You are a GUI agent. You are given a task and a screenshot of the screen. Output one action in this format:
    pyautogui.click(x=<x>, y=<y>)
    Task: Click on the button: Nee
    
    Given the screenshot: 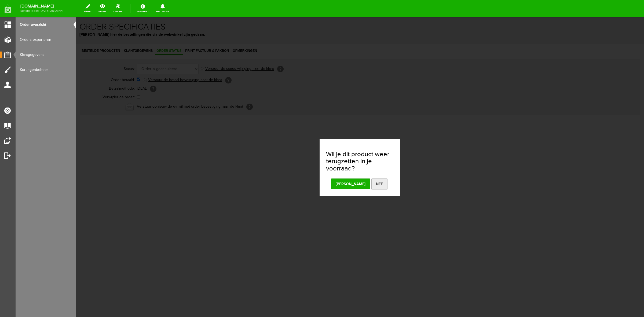 What is the action you would take?
    pyautogui.click(x=304, y=167)
    